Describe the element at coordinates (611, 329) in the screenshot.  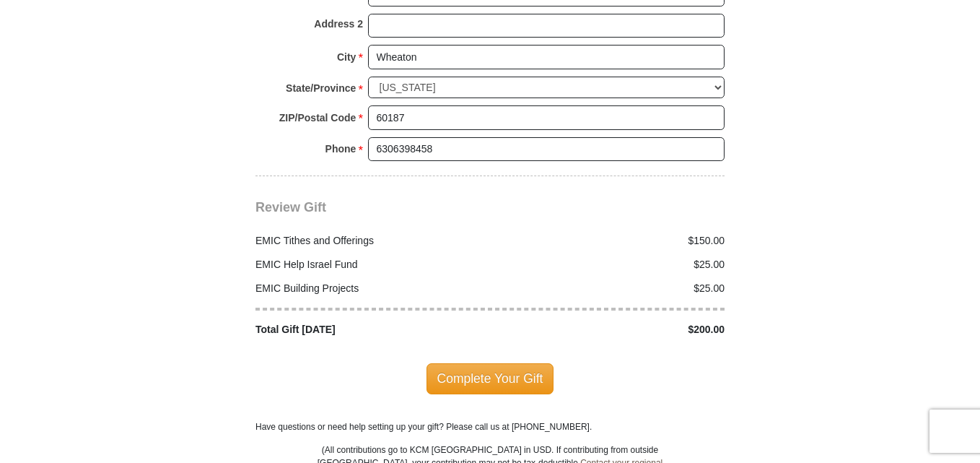
I see `div: $200.00` at that location.